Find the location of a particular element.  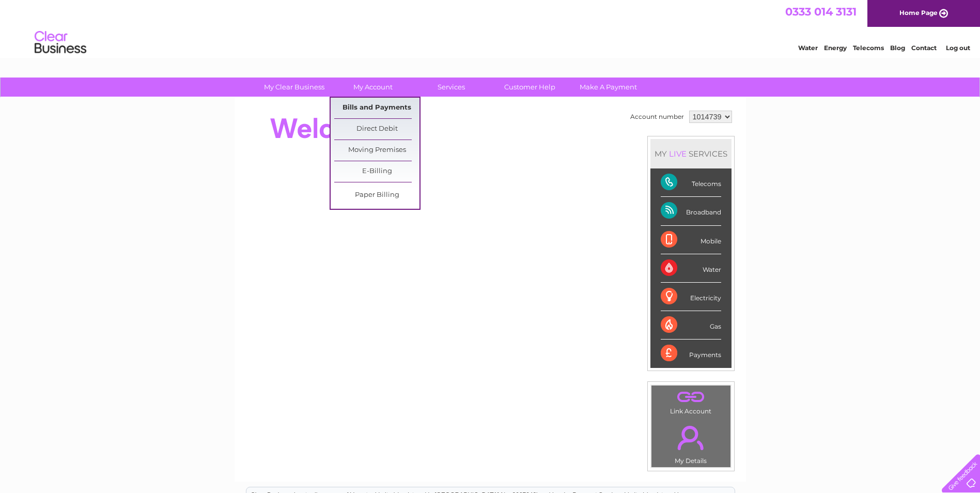

a: Customer Help is located at coordinates (530, 86).